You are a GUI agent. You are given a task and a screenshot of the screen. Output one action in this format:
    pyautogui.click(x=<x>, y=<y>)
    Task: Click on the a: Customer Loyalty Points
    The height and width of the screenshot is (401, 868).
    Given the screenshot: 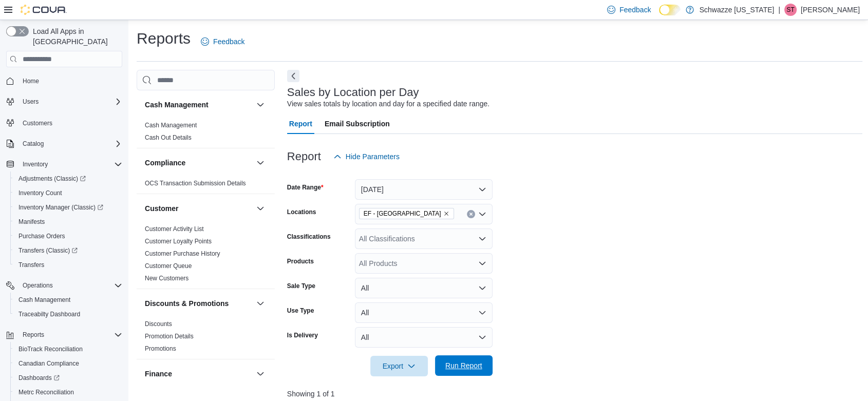 What is the action you would take?
    pyautogui.click(x=178, y=241)
    